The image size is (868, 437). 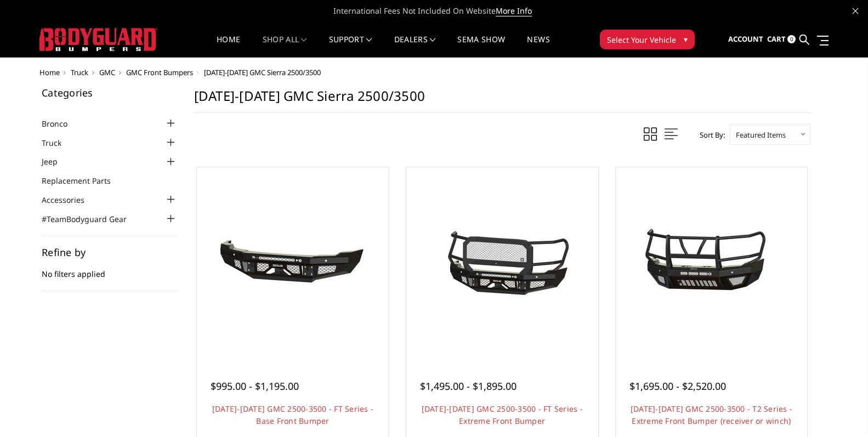 What do you see at coordinates (293, 263) in the screenshot?
I see `a: 2024-2025 GMC 2500-3500 - FT Series - Base Front Bumper 2024-2025 GMC 2500-3500 - FT Series - Bas...` at bounding box center [293, 263].